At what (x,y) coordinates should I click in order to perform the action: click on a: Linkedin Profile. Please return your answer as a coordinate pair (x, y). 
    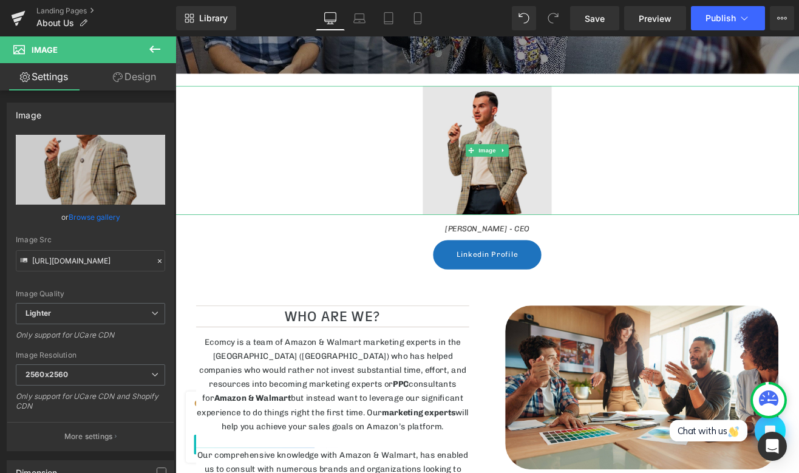
    Looking at the image, I should click on (367, 257).